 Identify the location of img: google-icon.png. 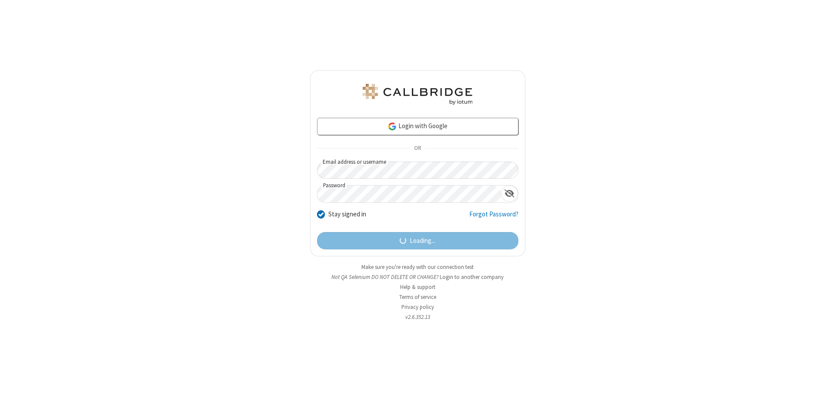
(392, 127).